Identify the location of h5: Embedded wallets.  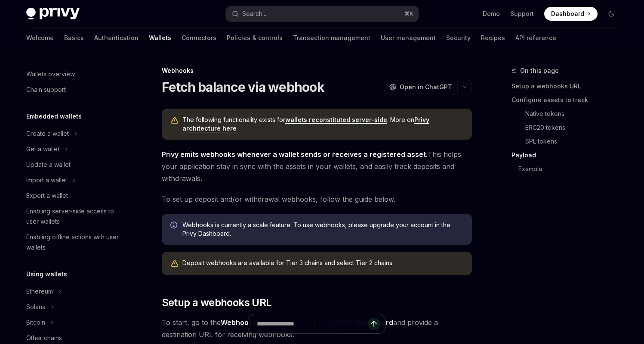
(54, 116).